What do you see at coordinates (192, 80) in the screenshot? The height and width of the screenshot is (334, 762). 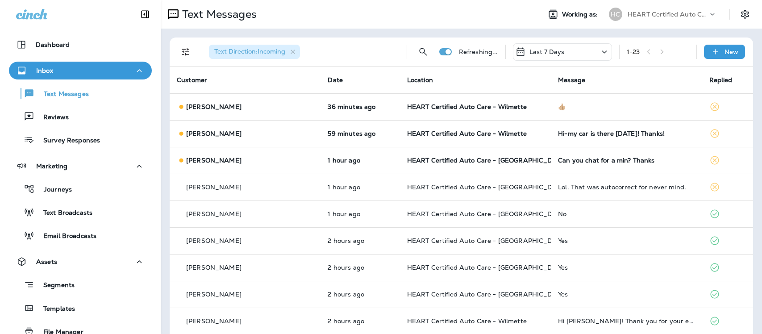 I see `span: Customer` at bounding box center [192, 80].